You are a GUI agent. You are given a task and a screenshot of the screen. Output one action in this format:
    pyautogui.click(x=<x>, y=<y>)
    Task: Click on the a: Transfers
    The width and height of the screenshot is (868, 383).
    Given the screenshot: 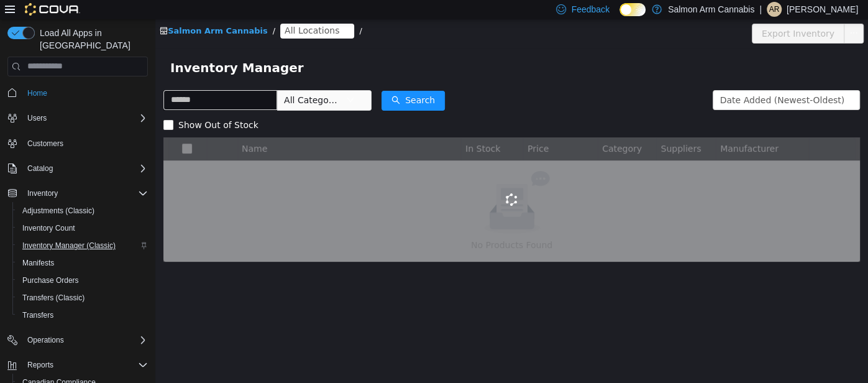 What is the action you would take?
    pyautogui.click(x=38, y=315)
    